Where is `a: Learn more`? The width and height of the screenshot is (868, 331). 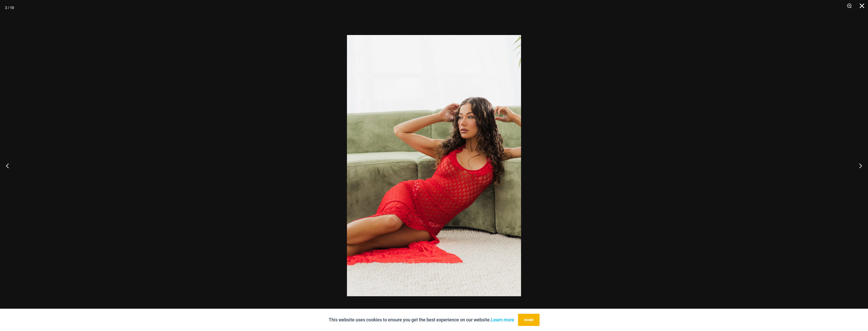
a: Learn more is located at coordinates (502, 319).